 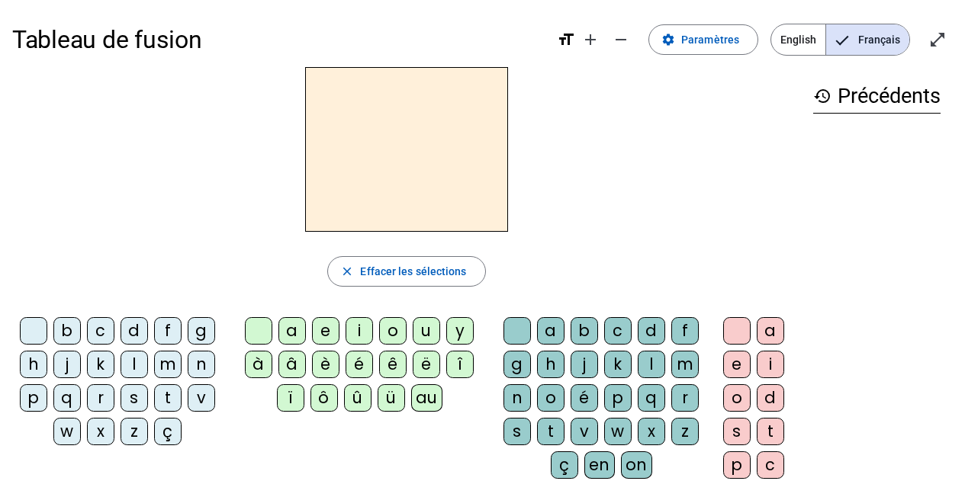 I want to click on button: Entrer en plein écran, so click(x=938, y=40).